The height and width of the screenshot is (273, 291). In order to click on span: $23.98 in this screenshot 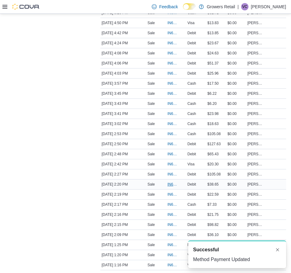, I will do `click(213, 114)`.